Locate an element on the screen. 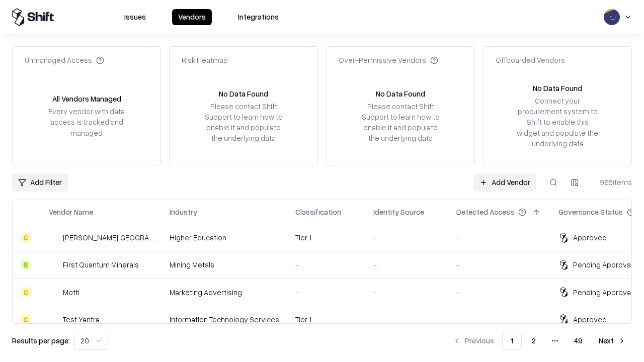  div: Identity Source is located at coordinates (399, 212).